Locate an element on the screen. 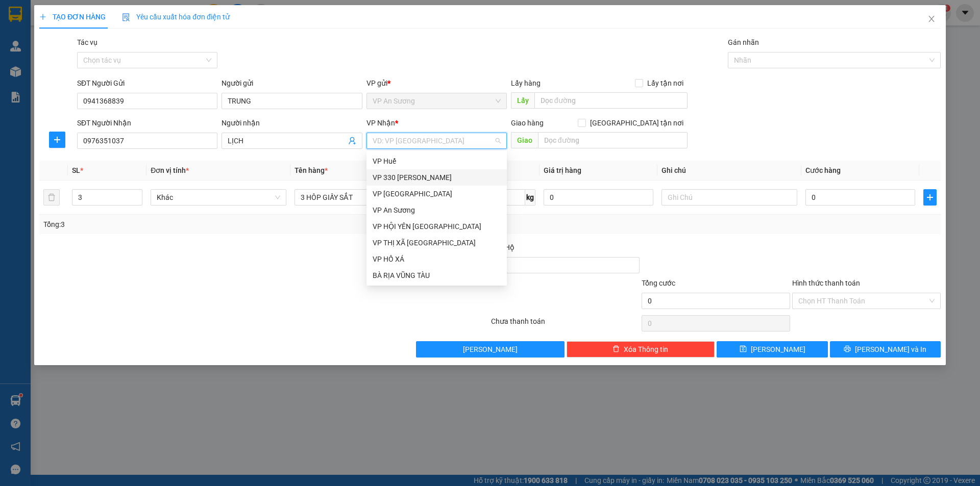  div: BÀ RỊA VŨNG TÀU is located at coordinates (437, 276).